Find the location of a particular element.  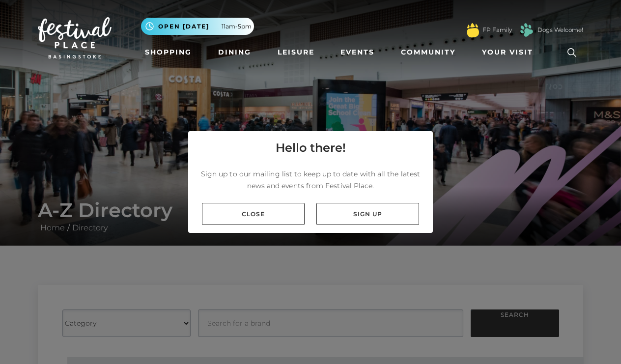

a: Dogs Welcome! is located at coordinates (560, 30).